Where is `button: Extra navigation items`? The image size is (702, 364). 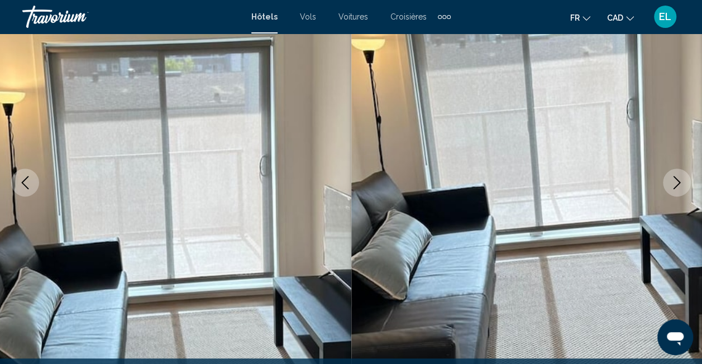
button: Extra navigation items is located at coordinates (444, 17).